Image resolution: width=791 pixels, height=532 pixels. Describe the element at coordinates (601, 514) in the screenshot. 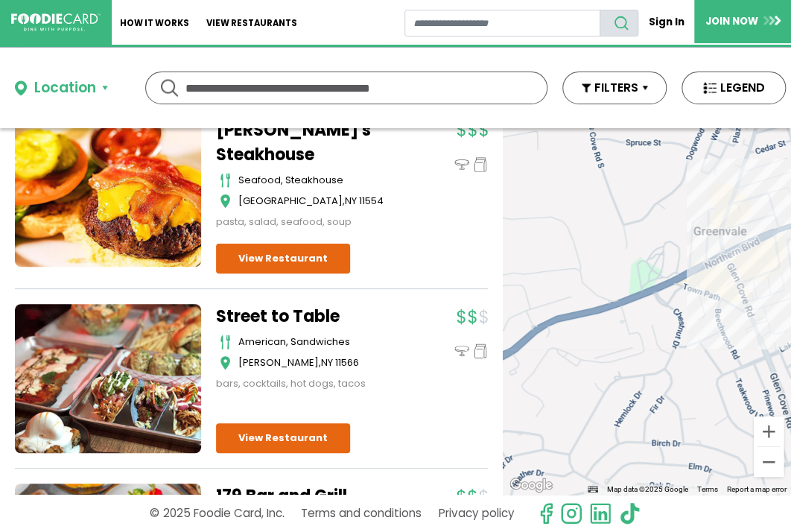

I see `img: linkedin.svg` at that location.